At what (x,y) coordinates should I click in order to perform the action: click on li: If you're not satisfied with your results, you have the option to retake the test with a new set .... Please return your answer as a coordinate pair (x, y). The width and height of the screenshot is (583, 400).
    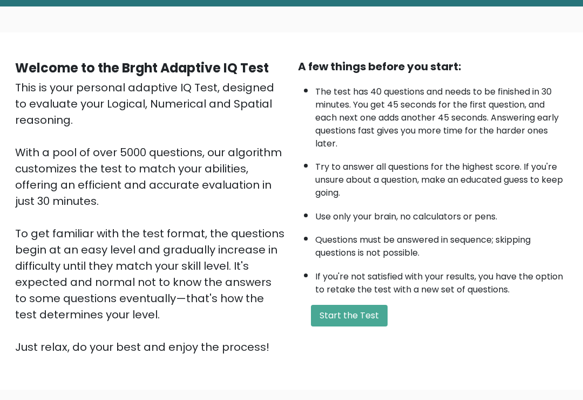
    Looking at the image, I should click on (442, 280).